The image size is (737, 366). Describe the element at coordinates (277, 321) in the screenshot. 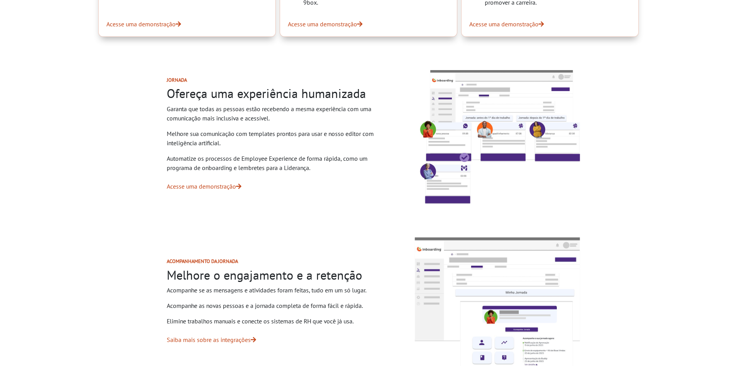

I see `p: Elimine trabalhos manuais e conecte os sistemas de RH que você já usa.` at that location.